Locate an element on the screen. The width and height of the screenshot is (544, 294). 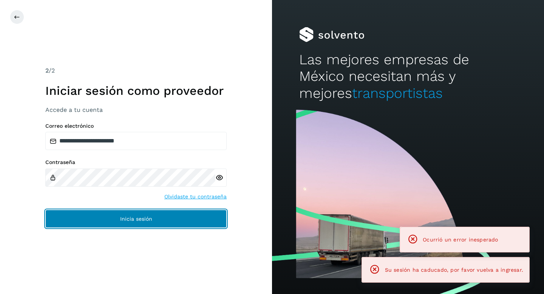
label: Correo electrónico is located at coordinates (136, 126).